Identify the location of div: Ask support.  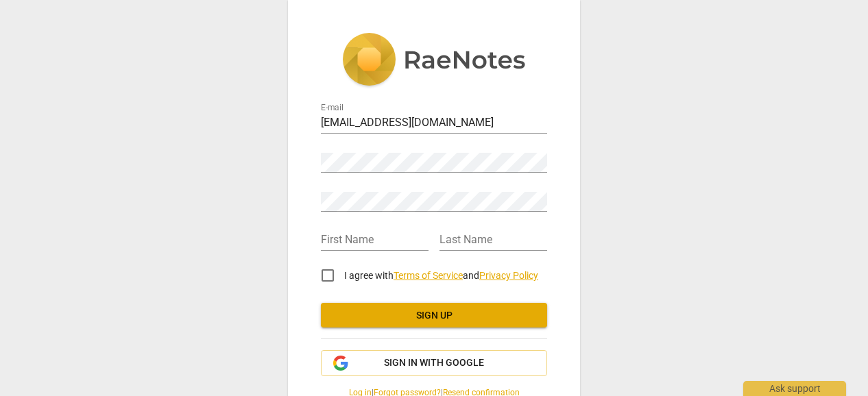
(795, 388).